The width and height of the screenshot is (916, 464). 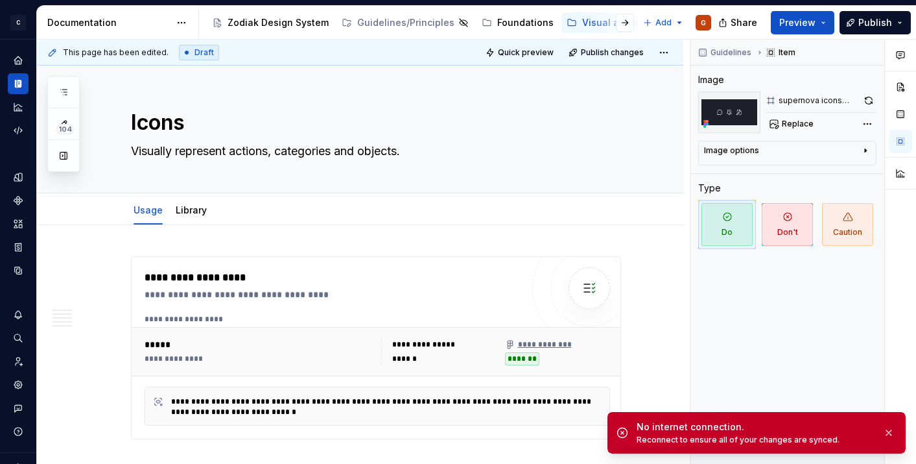 What do you see at coordinates (191, 209) in the screenshot?
I see `a: Library` at bounding box center [191, 209].